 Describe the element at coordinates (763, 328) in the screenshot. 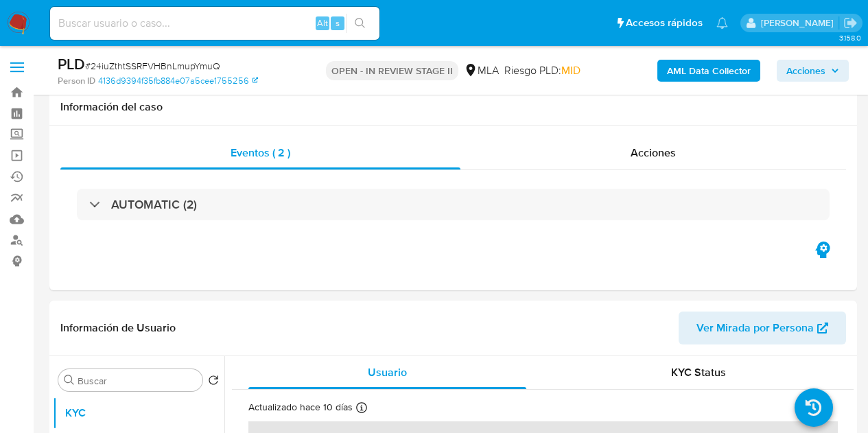

I see `button: Ver Mirada por Persona` at that location.